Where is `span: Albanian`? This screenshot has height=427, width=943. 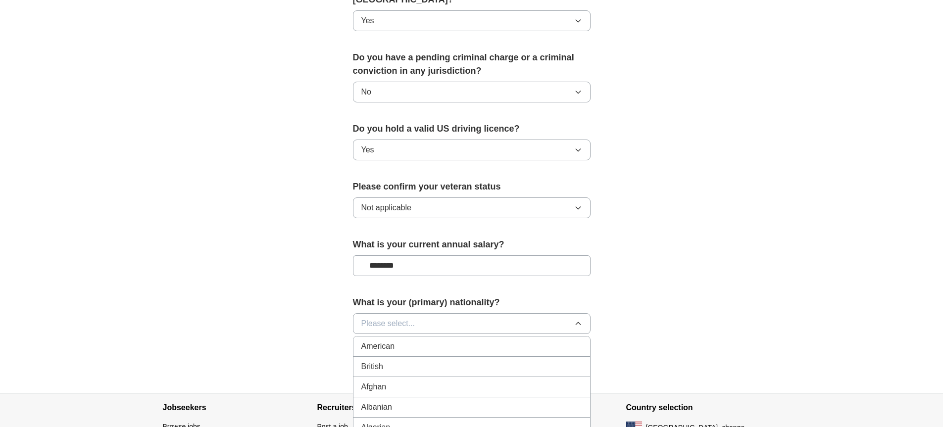 span: Albanian is located at coordinates (377, 408).